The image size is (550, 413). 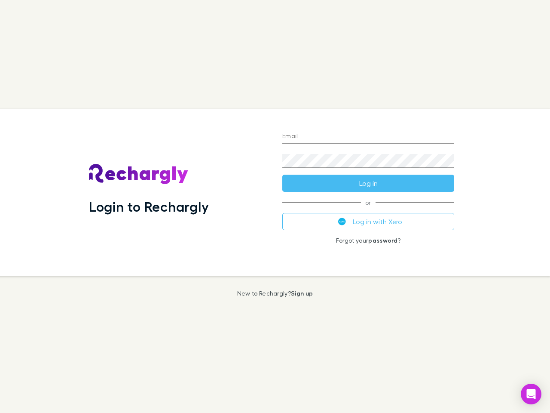 What do you see at coordinates (342, 221) in the screenshot?
I see `img: Xero's logo` at bounding box center [342, 221].